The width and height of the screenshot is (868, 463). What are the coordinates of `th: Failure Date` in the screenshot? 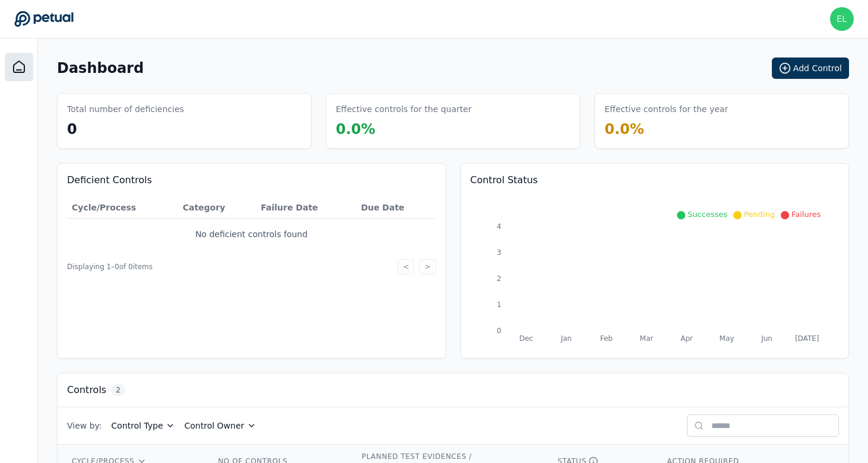 It's located at (306, 207).